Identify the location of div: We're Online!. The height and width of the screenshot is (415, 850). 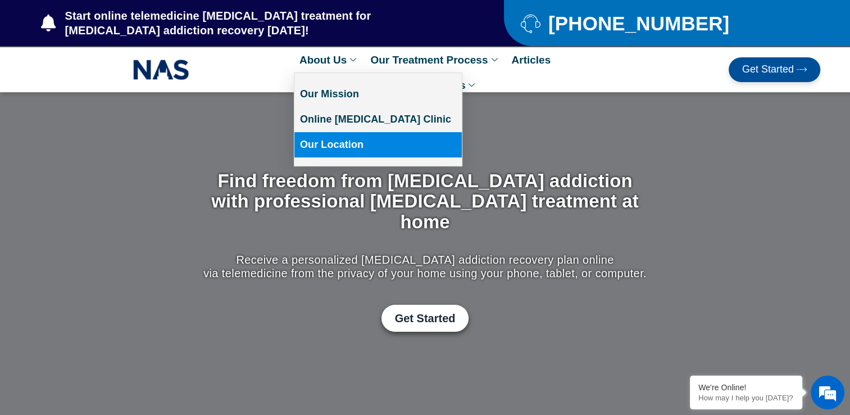
(746, 387).